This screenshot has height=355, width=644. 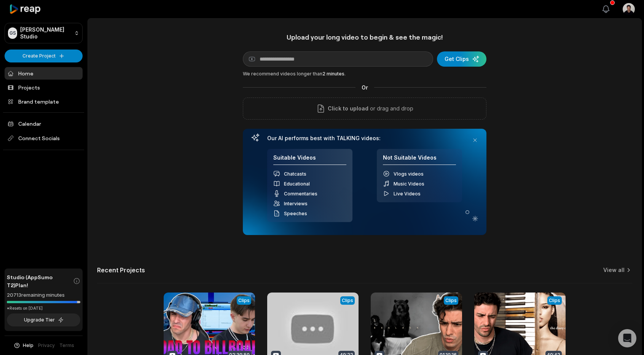 What do you see at coordinates (66, 346) in the screenshot?
I see `a: Terms` at bounding box center [66, 346].